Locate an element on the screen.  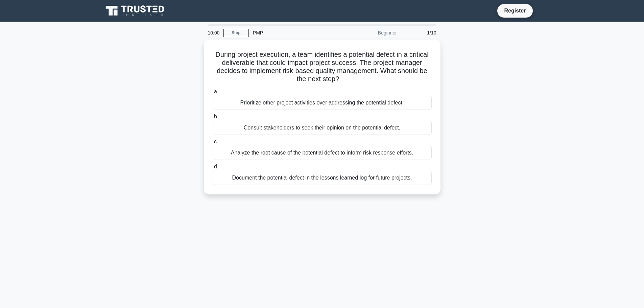
span: c. is located at coordinates (216, 141).